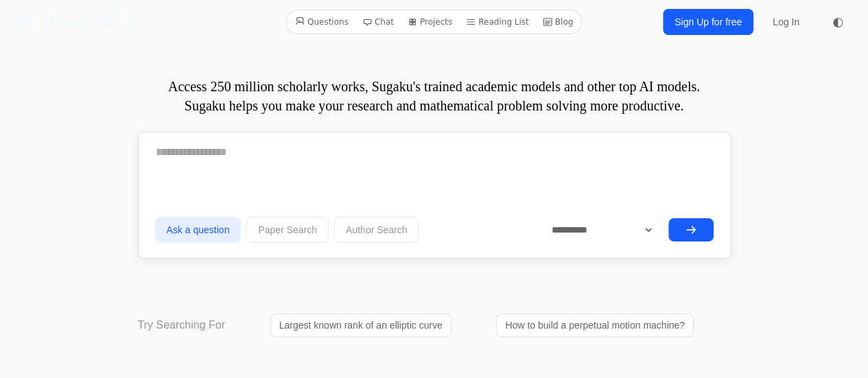 The image size is (868, 378). What do you see at coordinates (198, 230) in the screenshot?
I see `button: Ask a question` at bounding box center [198, 230].